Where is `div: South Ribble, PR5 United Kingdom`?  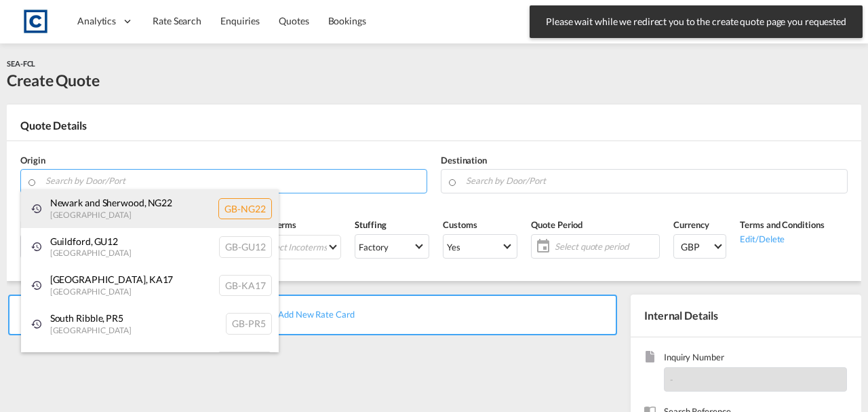
div: South Ribble, PR5 United Kingdom is located at coordinates (150, 323).